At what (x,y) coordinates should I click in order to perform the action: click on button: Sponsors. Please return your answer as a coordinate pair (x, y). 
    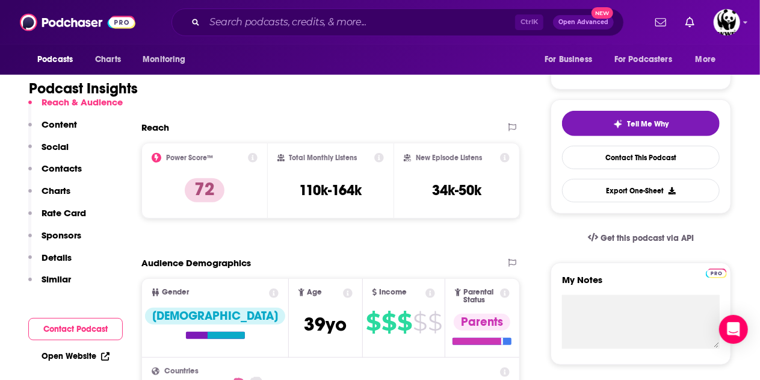
    Looking at the image, I should click on (55, 240).